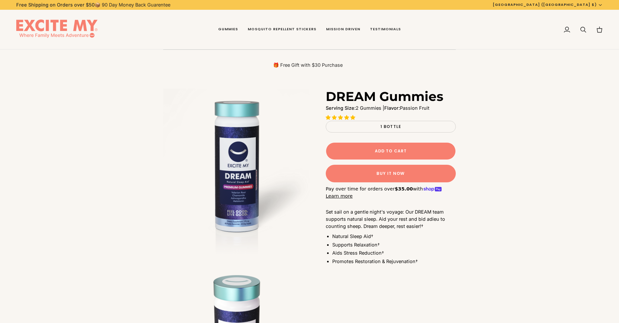 This screenshot has width=619, height=323. Describe the element at coordinates (391, 151) in the screenshot. I see `span: Add to Cart` at that location.